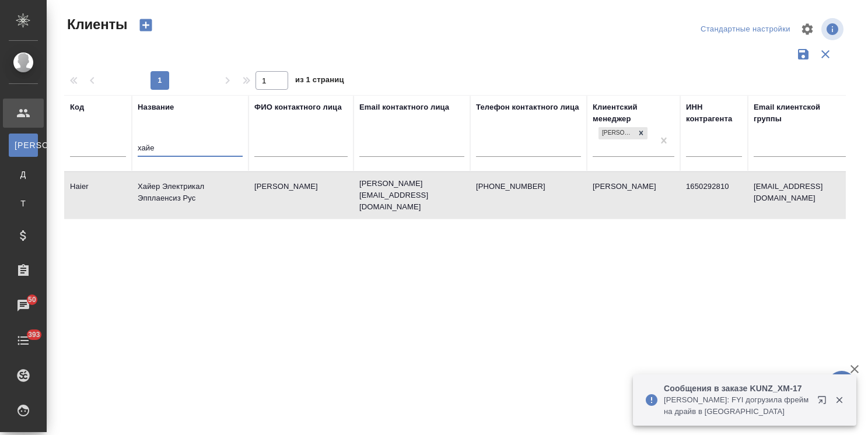  Describe the element at coordinates (714, 195) in the screenshot. I see `td: 1650292810` at that location.